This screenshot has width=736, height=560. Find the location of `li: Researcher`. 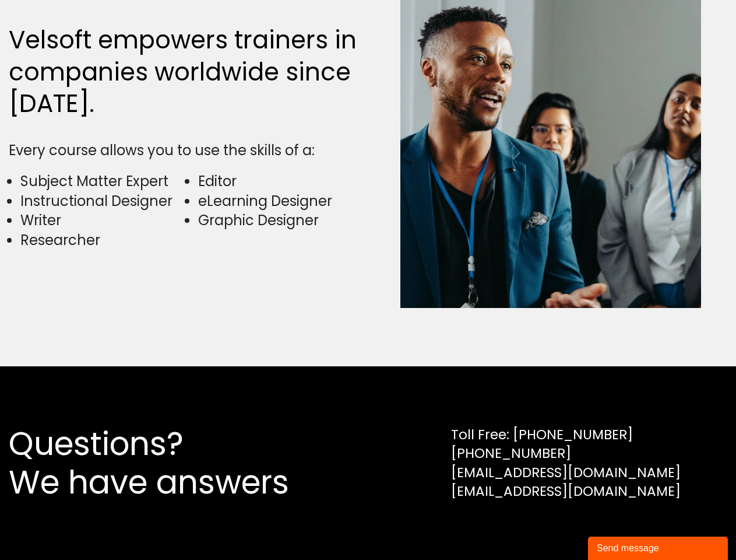

li: Researcher is located at coordinates (102, 240).